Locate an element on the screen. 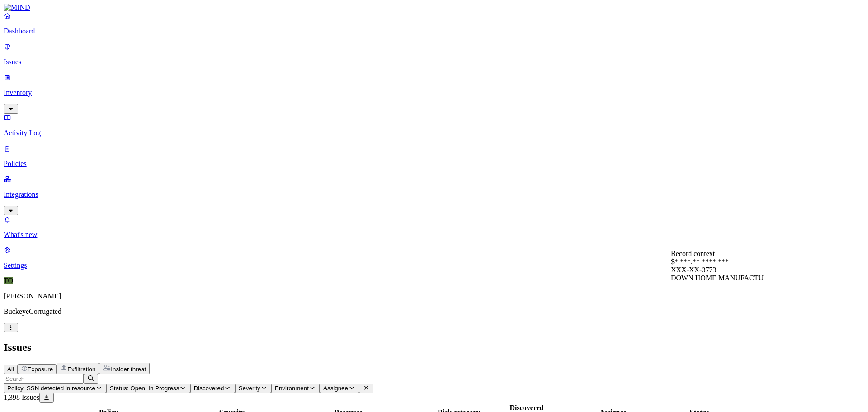  h2: Issues is located at coordinates (434, 347).